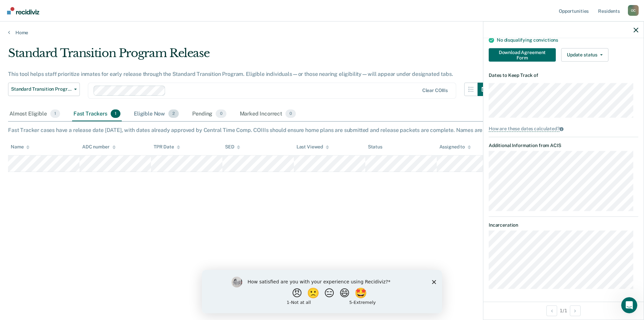 This screenshot has width=644, height=320. What do you see at coordinates (179, 32) in the screenshot?
I see `div: 5 - Extremely` at bounding box center [179, 32].